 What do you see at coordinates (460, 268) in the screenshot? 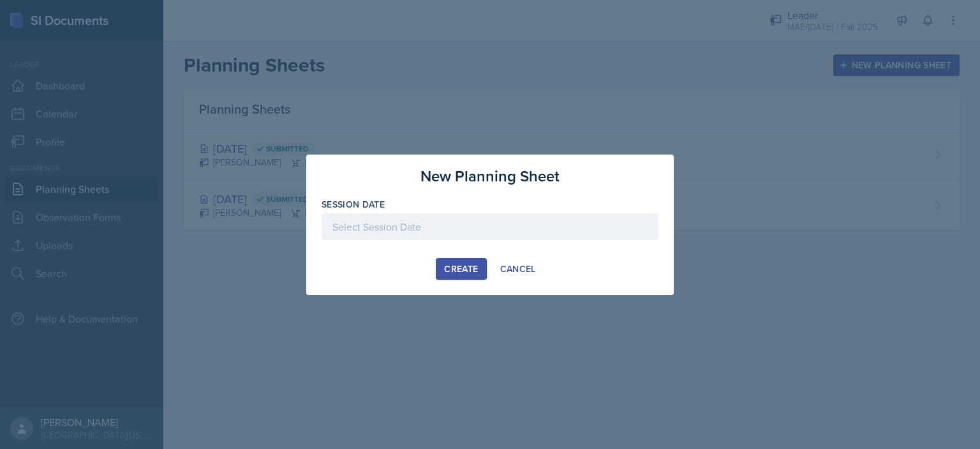
I see `div: Create` at bounding box center [460, 268].